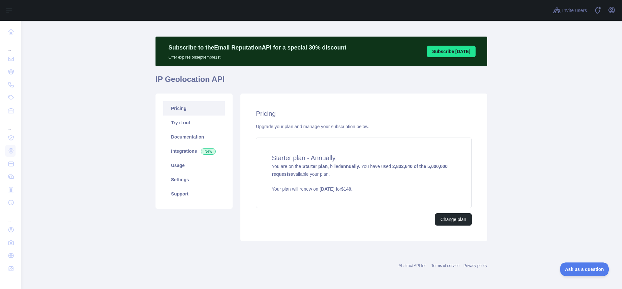  Describe the element at coordinates (453, 220) in the screenshot. I see `button: Change plan` at that location.